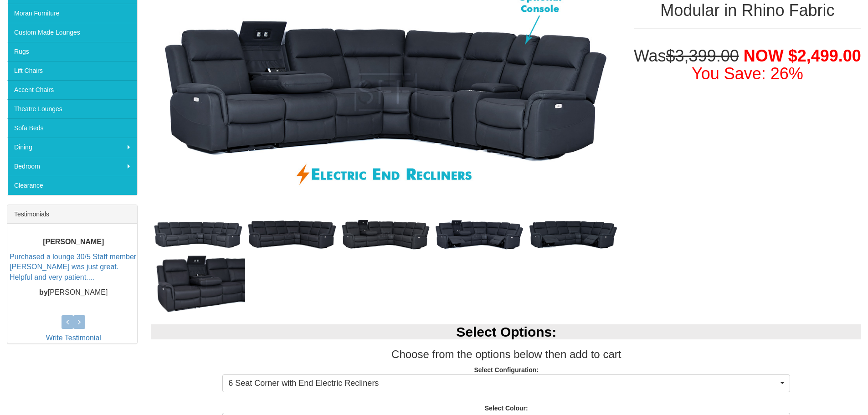 This screenshot has height=415, width=868. I want to click on b: Select Options:, so click(506, 332).